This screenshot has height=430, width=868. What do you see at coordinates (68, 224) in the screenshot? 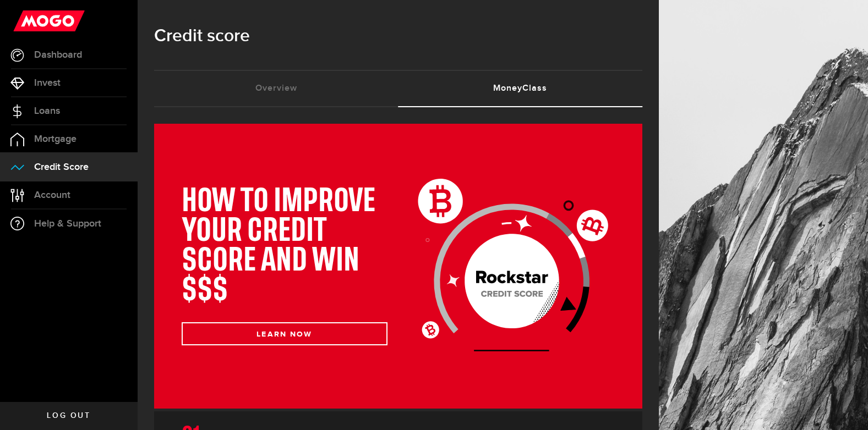
I see `span: Help & Support` at bounding box center [68, 224].